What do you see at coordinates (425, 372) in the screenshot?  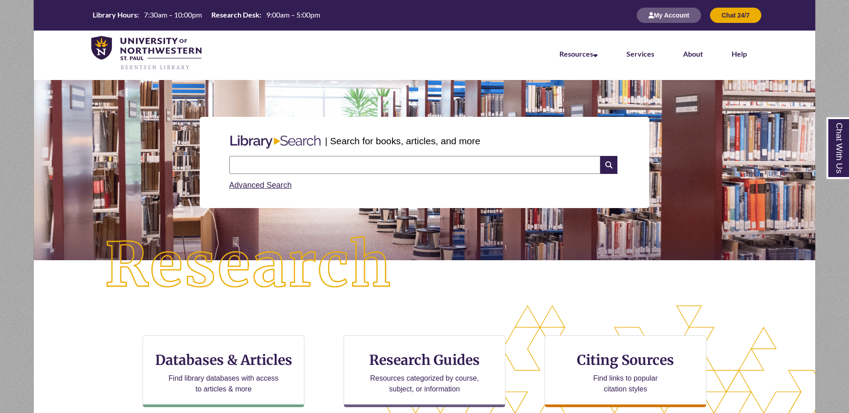 I see `a: Research Guides Resources categorized by course, subject, or information` at bounding box center [425, 372].